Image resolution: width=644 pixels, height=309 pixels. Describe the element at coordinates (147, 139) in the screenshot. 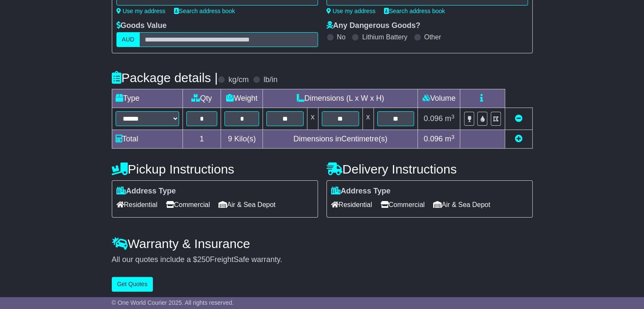

I see `td: Total` at that location.